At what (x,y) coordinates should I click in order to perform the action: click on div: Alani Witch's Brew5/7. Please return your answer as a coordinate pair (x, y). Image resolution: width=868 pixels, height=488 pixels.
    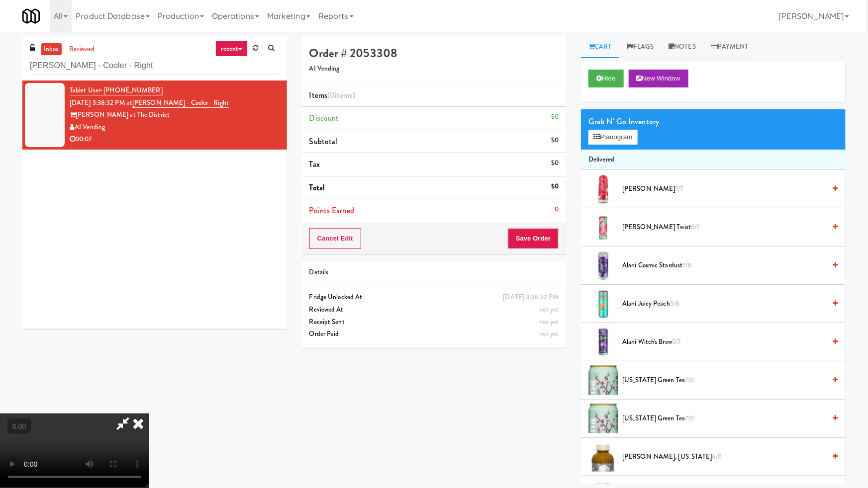
    Looking at the image, I should click on (728, 342).